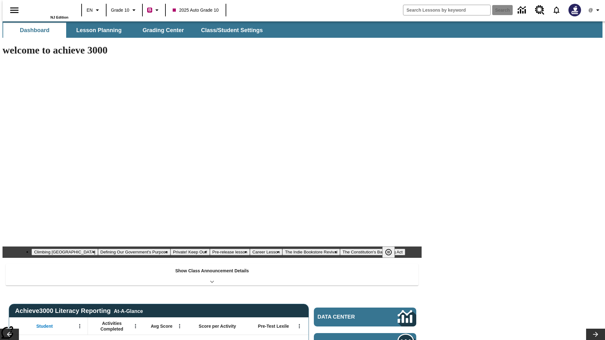 This screenshot has width=605, height=340. Describe the element at coordinates (134, 252) in the screenshot. I see `button: Slide 2 Defining Our Government's Purpose` at that location.